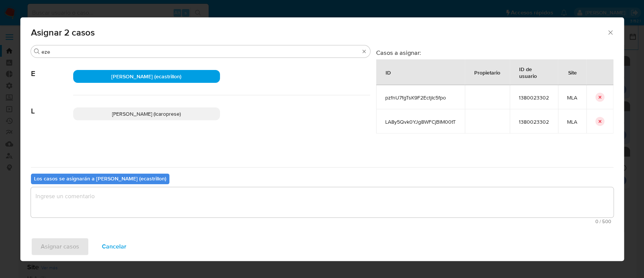 The image size is (644, 278). I want to click on span: L, so click(52, 105).